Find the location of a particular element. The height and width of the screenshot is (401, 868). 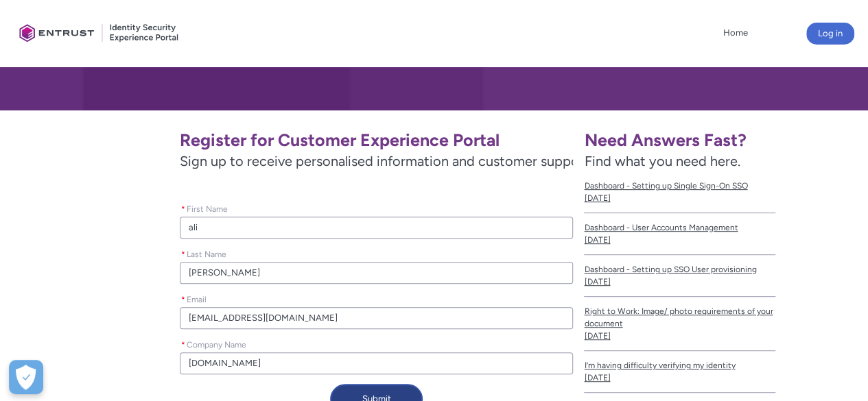

button: Log in is located at coordinates (830, 33).